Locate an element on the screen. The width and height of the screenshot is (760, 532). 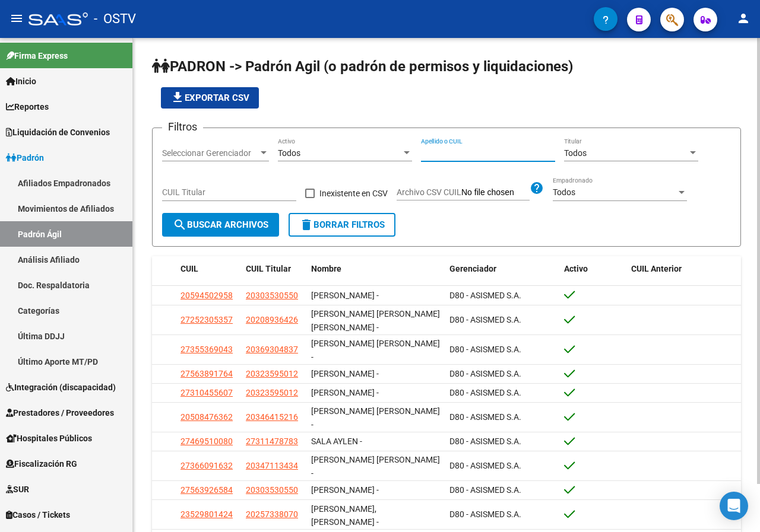
span: SUR is located at coordinates (17, 490).